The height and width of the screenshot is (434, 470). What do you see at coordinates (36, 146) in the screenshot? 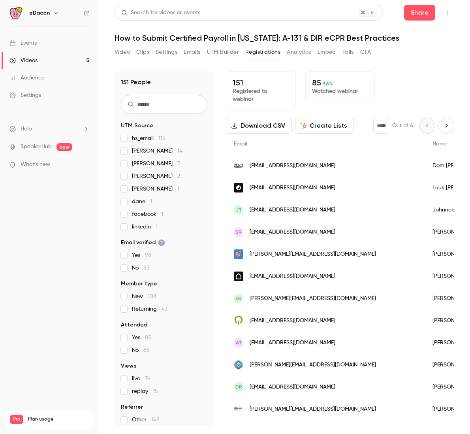
I see `a: SpeakerHub` at bounding box center [36, 146].